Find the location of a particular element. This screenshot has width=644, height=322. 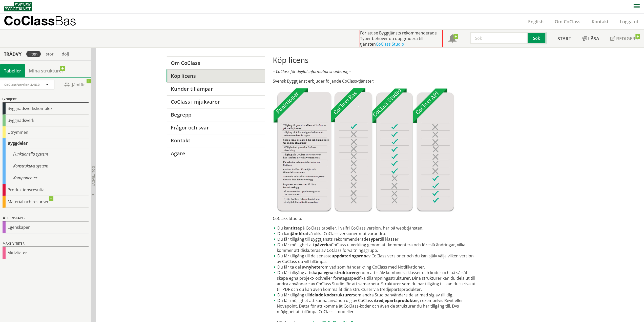

h1: Köp licens is located at coordinates (375, 60).